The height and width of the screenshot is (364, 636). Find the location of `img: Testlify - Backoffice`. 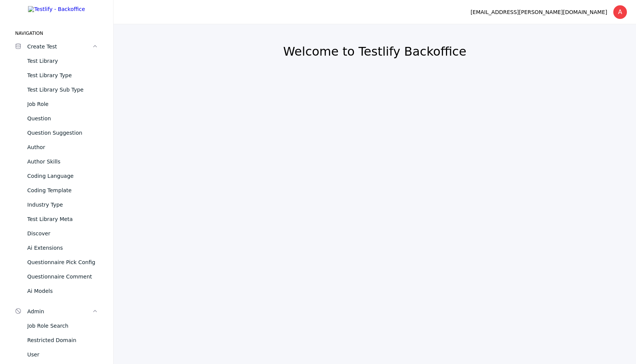

img: Testlify - Backoffice is located at coordinates (57, 9).